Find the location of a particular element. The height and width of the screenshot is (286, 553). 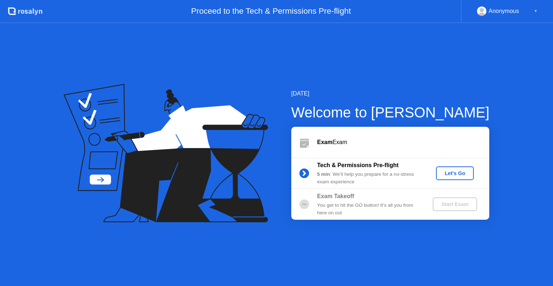

div: You get to hit the GO button! It’s all you from here on out is located at coordinates (369, 209).